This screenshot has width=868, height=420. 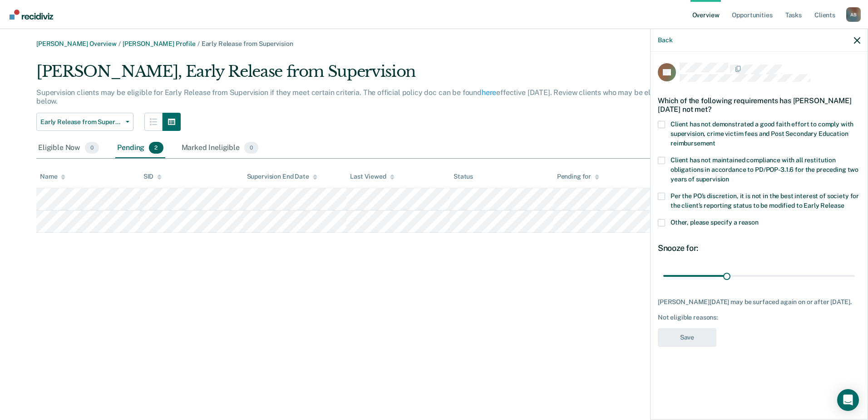 I want to click on div: Supervision End Date, so click(x=282, y=176).